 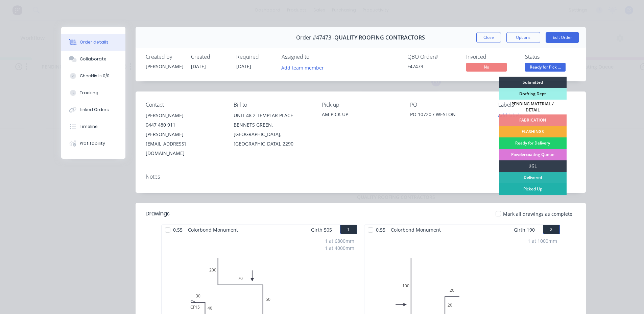 What do you see at coordinates (489, 37) in the screenshot?
I see `button: Close` at bounding box center [489, 37].